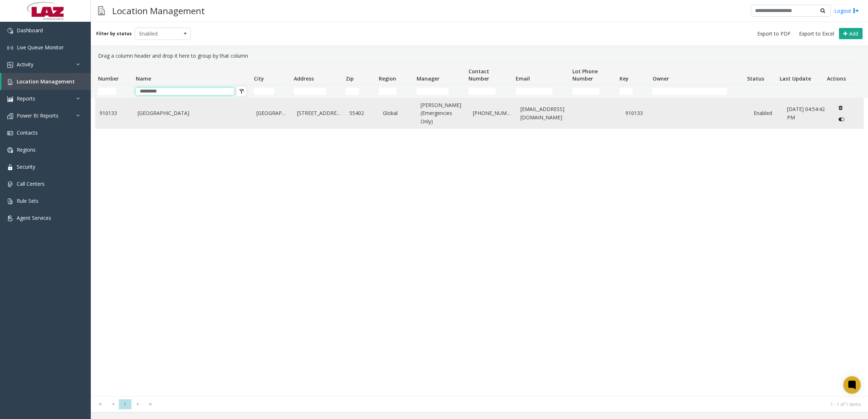 The image size is (868, 419). What do you see at coordinates (310, 92) in the screenshot?
I see `input: Address Filter` at bounding box center [310, 92].